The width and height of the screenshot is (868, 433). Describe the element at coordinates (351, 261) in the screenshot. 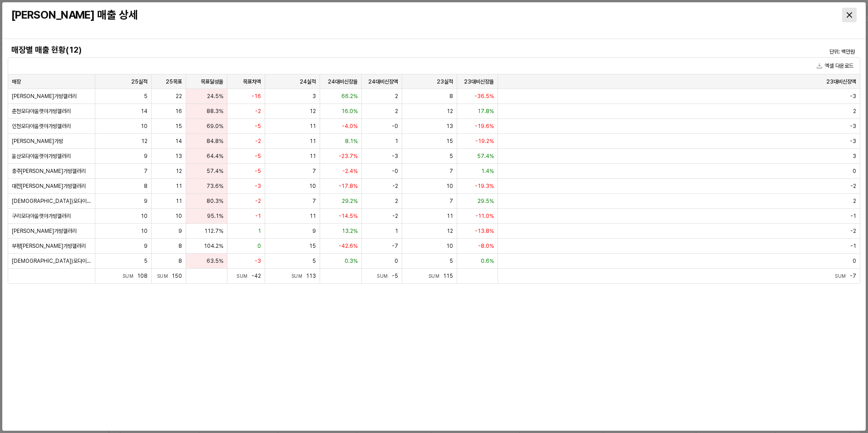

I see `span: 0.3%` at that location.